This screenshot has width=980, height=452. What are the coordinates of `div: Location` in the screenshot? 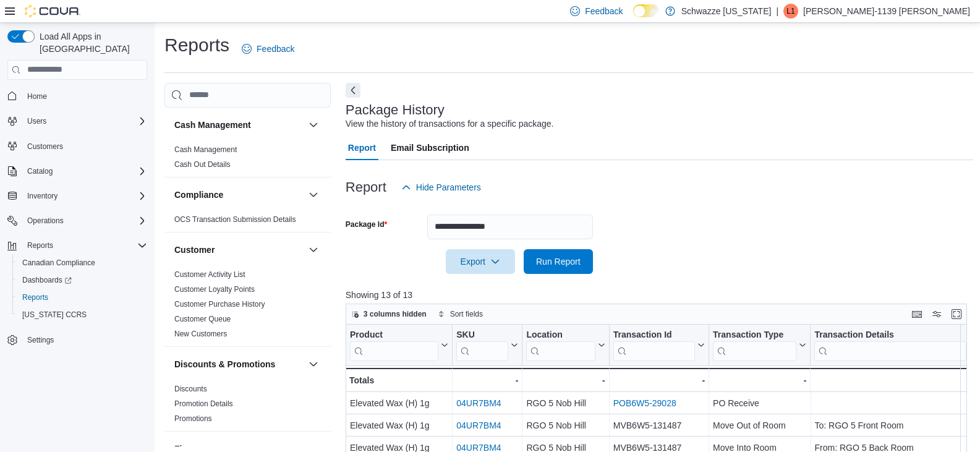 It's located at (560, 334).